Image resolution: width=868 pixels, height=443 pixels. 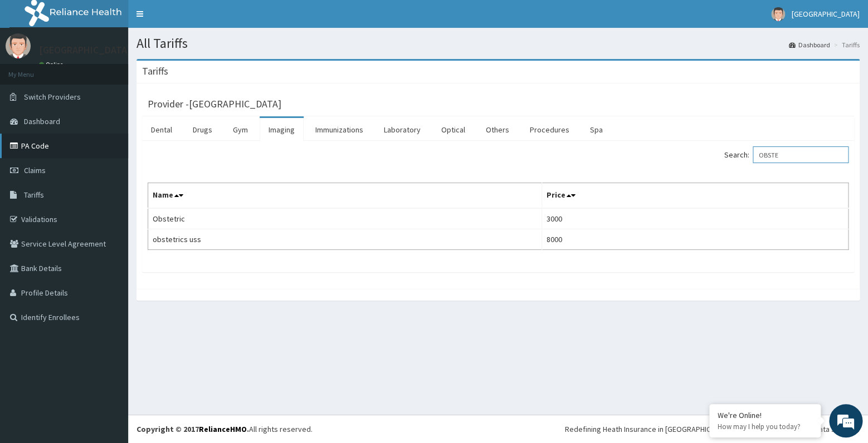 I want to click on a: Procedures, so click(x=549, y=130).